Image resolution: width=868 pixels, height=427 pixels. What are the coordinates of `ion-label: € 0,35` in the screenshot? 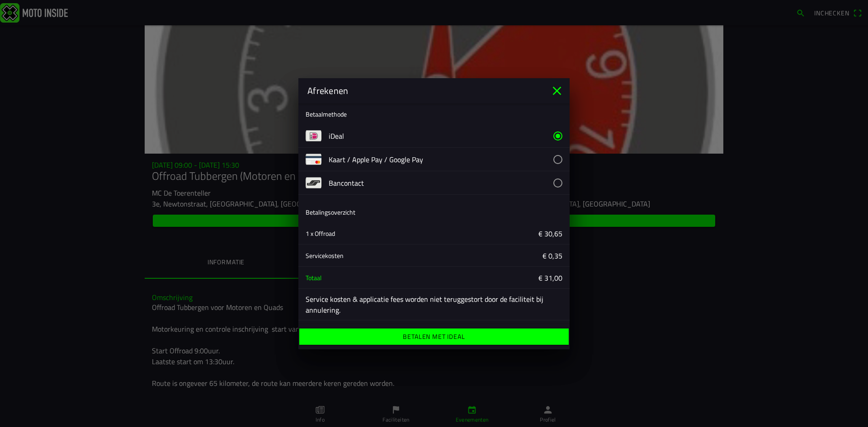 It's located at (502, 255).